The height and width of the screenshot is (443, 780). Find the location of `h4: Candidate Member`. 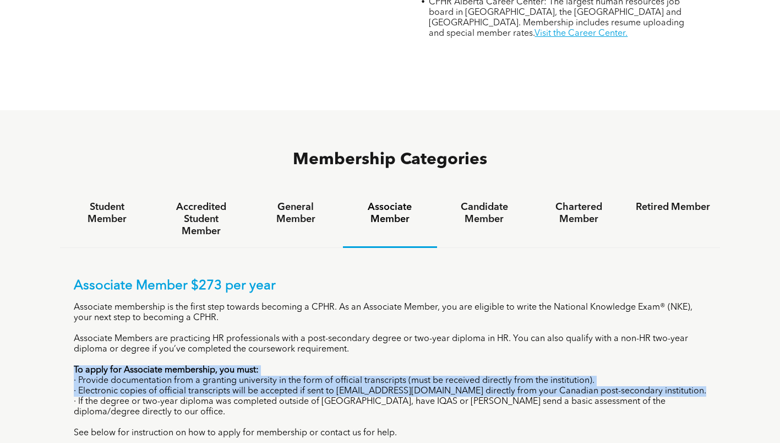

h4: Candidate Member is located at coordinates (484, 213).